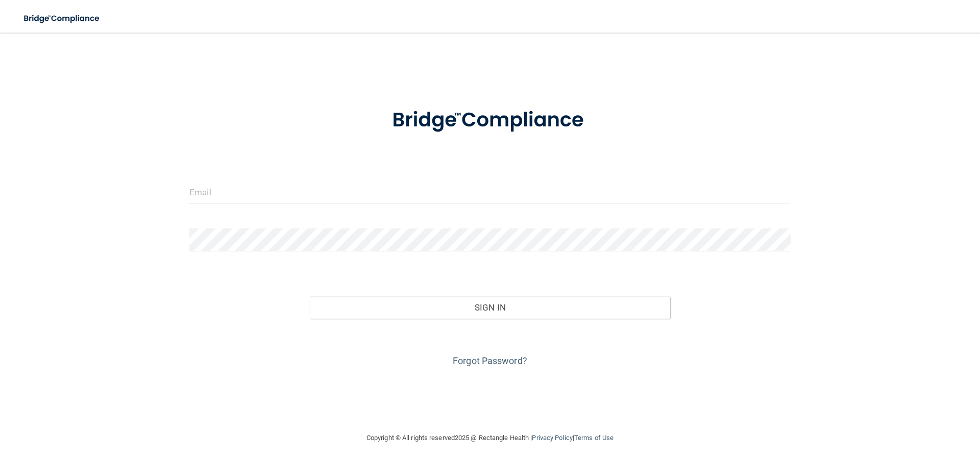 The height and width of the screenshot is (465, 980). Describe the element at coordinates (490, 307) in the screenshot. I see `button: Sign In` at that location.